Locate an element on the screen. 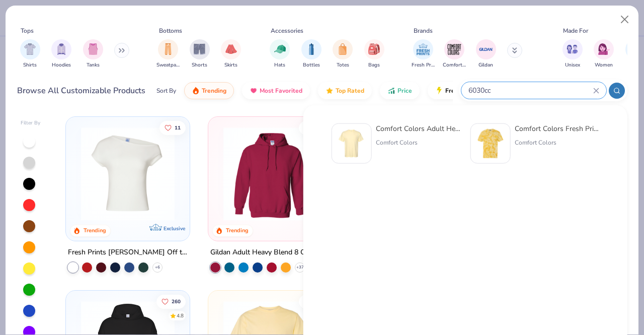 The width and height of the screenshot is (644, 335). span: Sweatpants is located at coordinates (168, 65).